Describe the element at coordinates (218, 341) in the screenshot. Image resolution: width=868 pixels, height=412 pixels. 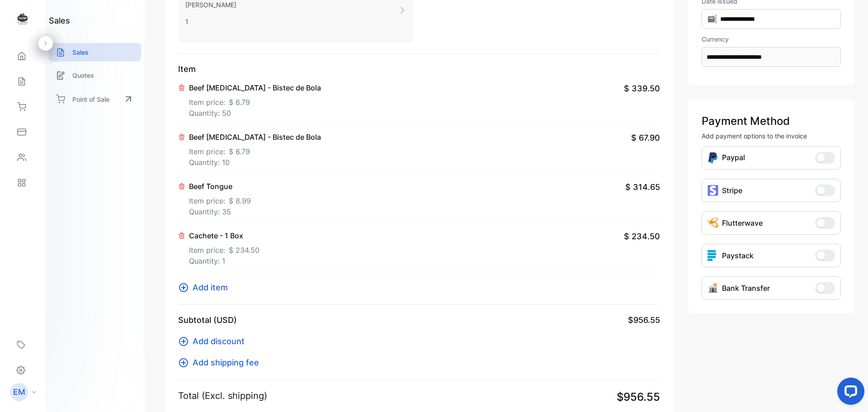
I see `span: Add discount` at that location.